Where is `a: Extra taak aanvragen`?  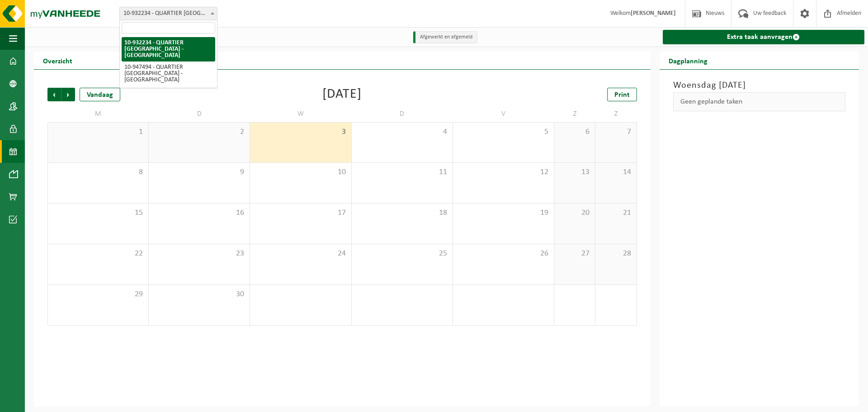 a: Extra taak aanvragen is located at coordinates (763, 37).